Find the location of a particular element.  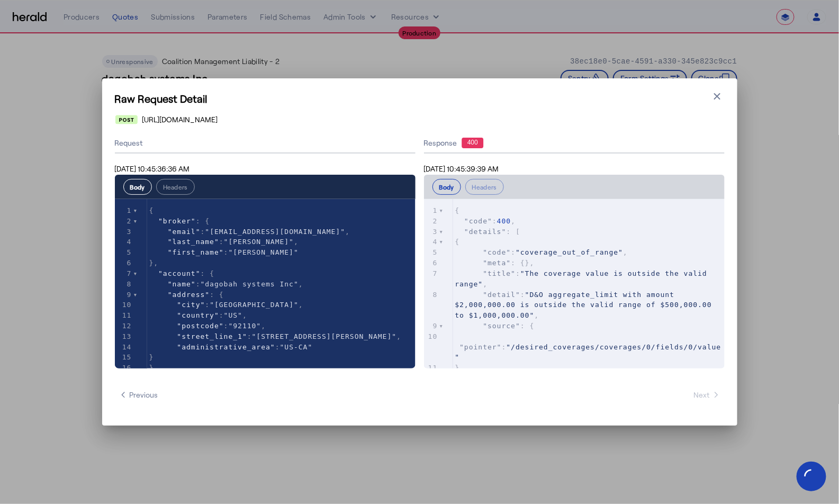

span: "country" is located at coordinates (198, 315).